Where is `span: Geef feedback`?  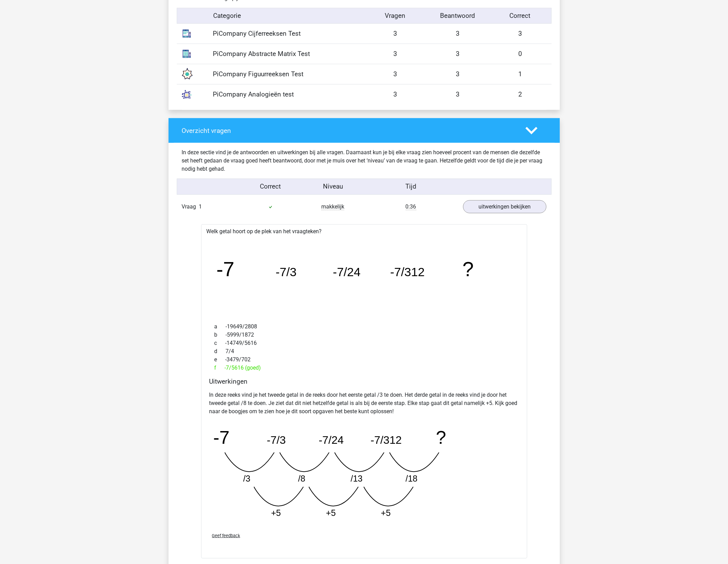
span: Geef feedback is located at coordinates (226, 535).